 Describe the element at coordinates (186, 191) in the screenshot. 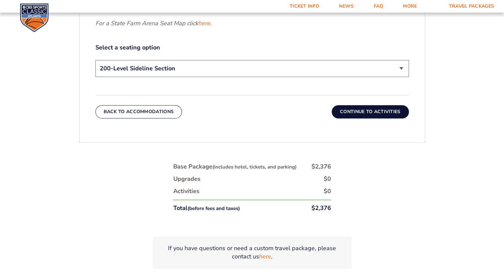

I see `div: Activities` at that location.